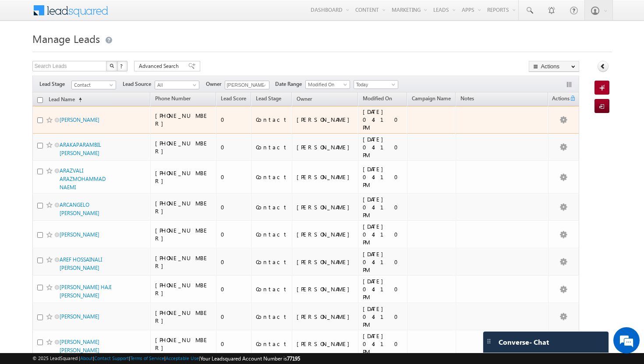  Describe the element at coordinates (87, 358) in the screenshot. I see `a: About` at that location.